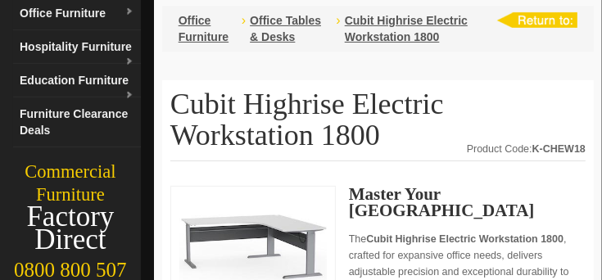 Image resolution: width=602 pixels, height=280 pixels. What do you see at coordinates (77, 122) in the screenshot?
I see `a: Furniture Clearance Deals` at bounding box center [77, 122].